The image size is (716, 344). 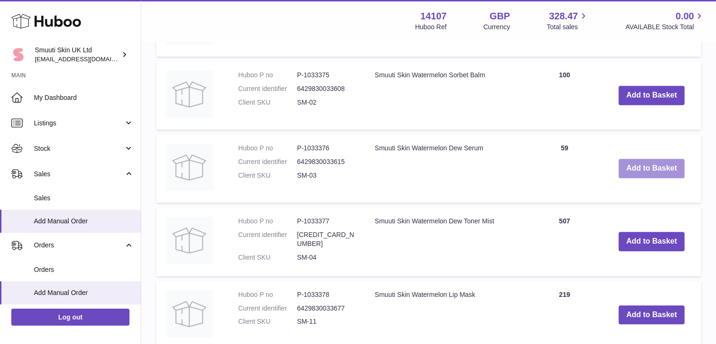 I want to click on div: Smuuti Skin UK Ltd, so click(x=77, y=55).